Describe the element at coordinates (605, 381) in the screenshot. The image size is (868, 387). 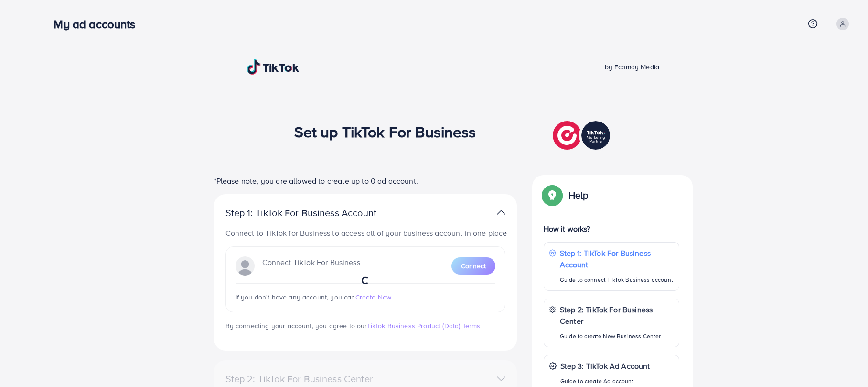
I see `p: Guide to create Ad account` at that location.